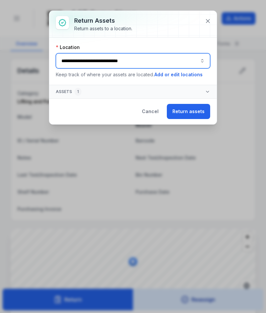 The width and height of the screenshot is (266, 313). I want to click on div: Return assets to a location., so click(103, 29).